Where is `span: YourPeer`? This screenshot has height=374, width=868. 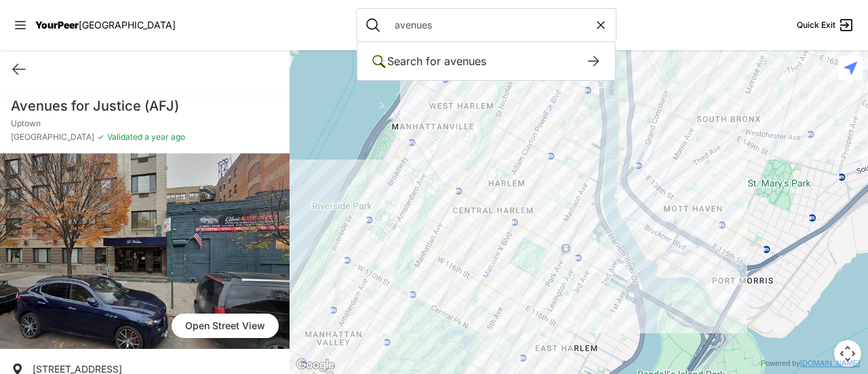
span: YourPeer is located at coordinates (57, 25).